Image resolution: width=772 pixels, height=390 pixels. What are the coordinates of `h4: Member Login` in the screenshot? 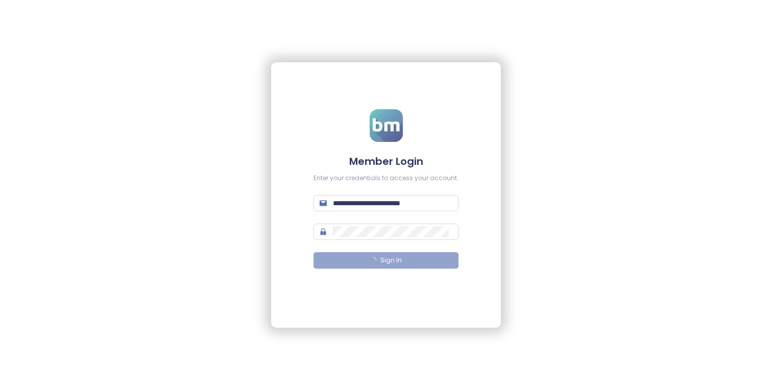 It's located at (386, 161).